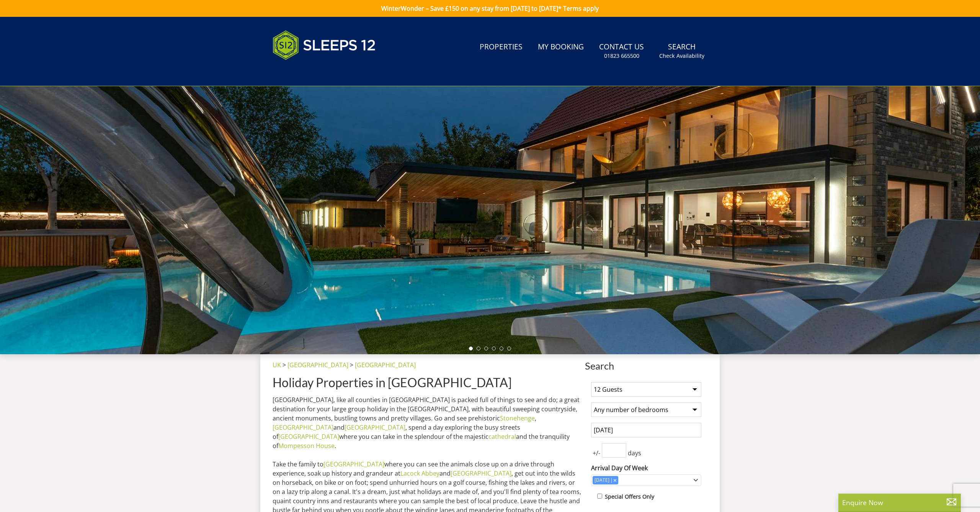  I want to click on a: Contact Us01823 665500, so click(621, 51).